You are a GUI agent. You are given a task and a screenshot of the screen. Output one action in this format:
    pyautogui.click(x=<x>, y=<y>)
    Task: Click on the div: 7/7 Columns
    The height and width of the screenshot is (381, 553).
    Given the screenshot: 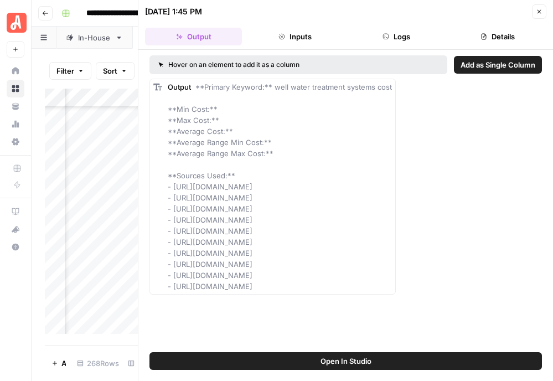 What is the action you would take?
    pyautogui.click(x=153, y=363)
    